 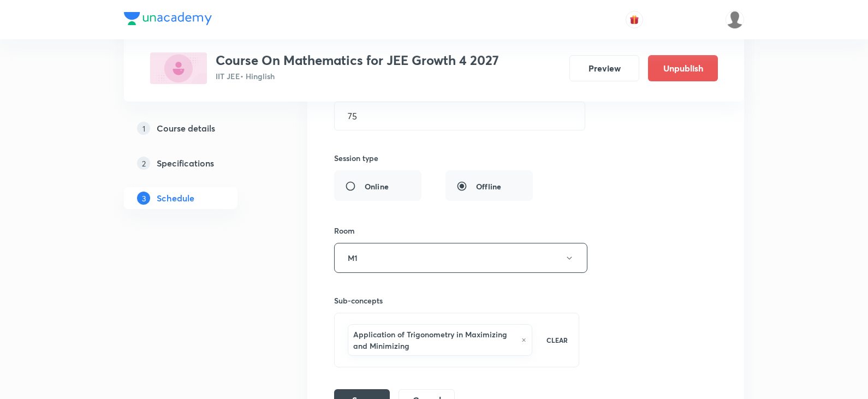 I want to click on a: 2Specifications, so click(x=198, y=163).